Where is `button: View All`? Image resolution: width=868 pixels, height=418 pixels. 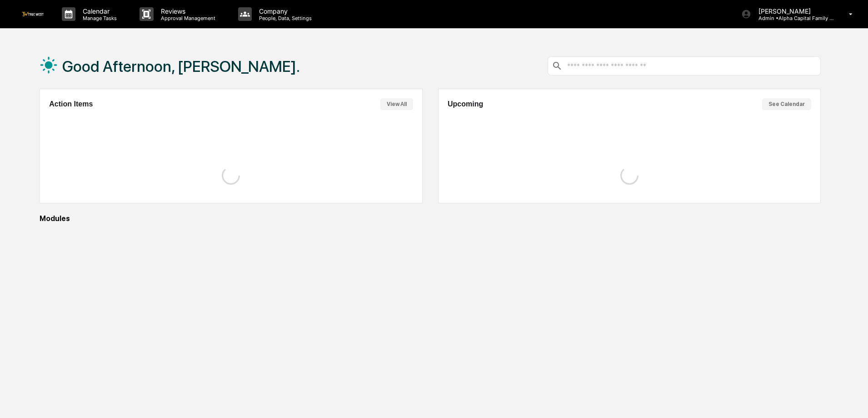
button: View All is located at coordinates (397, 104).